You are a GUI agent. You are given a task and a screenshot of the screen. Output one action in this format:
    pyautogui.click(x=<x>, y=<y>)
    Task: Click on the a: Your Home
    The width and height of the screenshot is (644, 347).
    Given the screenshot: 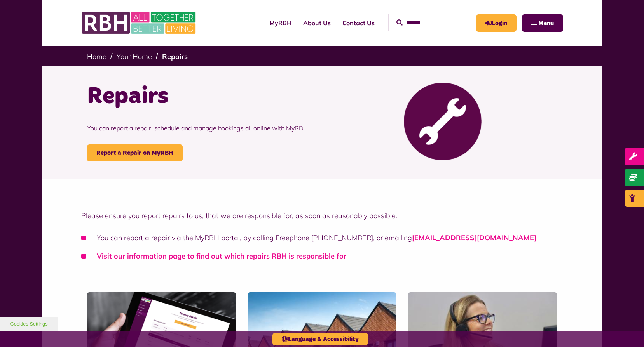 What is the action you would take?
    pyautogui.click(x=134, y=56)
    